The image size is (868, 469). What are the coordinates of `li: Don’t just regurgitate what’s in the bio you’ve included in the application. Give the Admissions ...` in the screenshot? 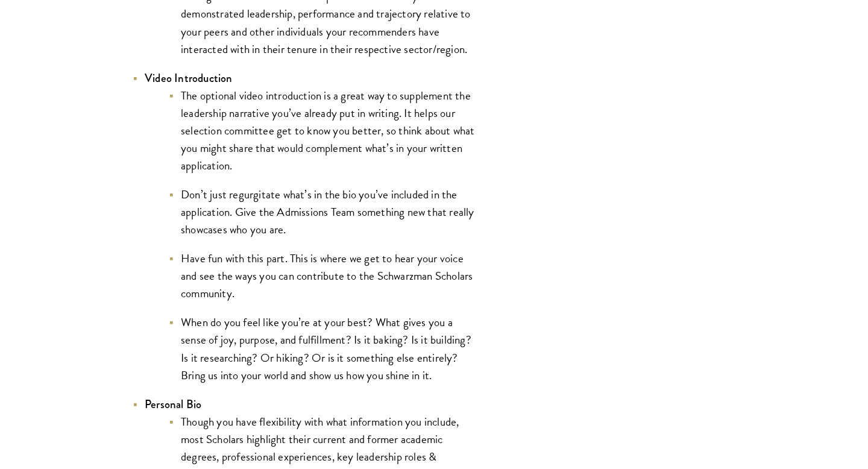 It's located at (322, 212).